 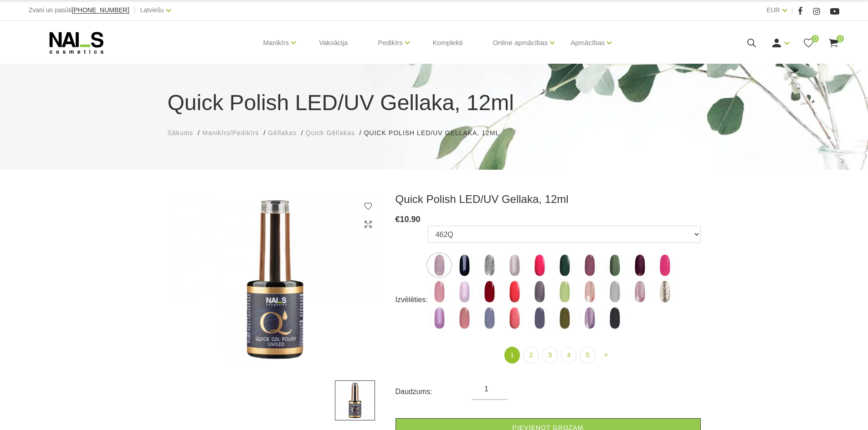 I want to click on span: 10.90, so click(x=410, y=219).